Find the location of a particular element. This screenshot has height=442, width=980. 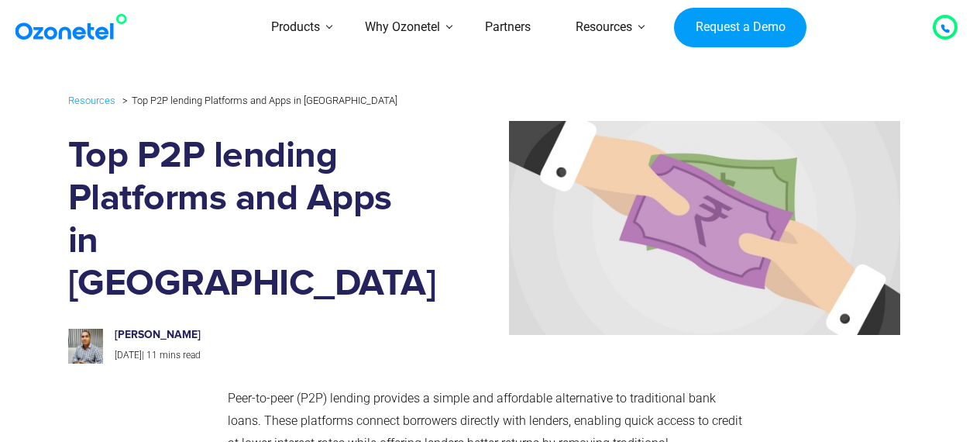

img: prashanth-kancherla_avatar-200x200.jpeg is located at coordinates (86, 346).